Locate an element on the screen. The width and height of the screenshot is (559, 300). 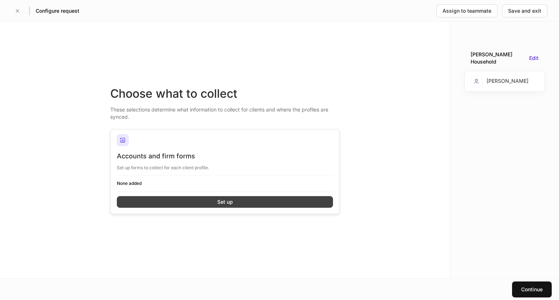
button: Set up is located at coordinates (225, 202).